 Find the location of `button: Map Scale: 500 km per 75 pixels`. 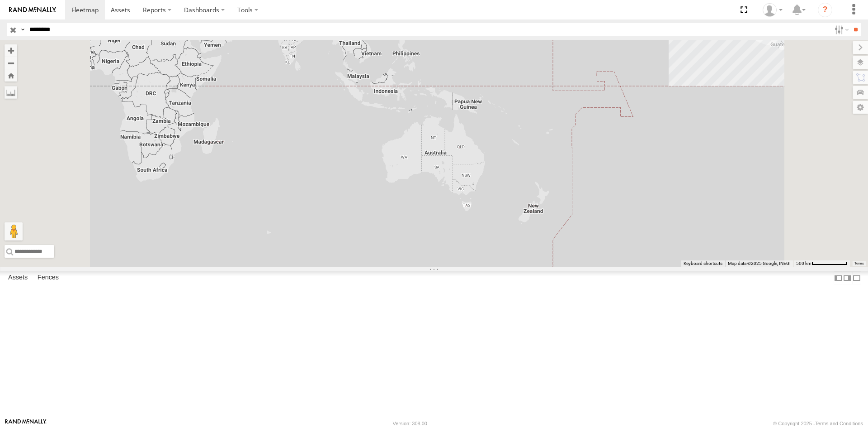

button: Map Scale: 500 km per 75 pixels is located at coordinates (821, 263).